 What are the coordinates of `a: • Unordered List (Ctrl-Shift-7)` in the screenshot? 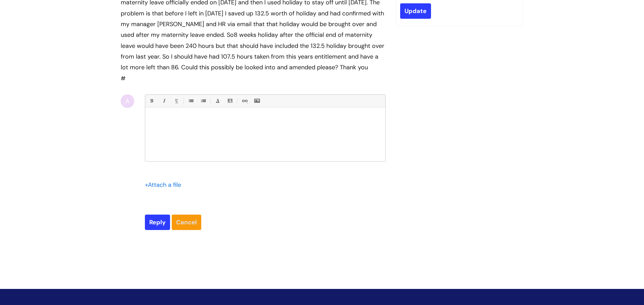 It's located at (191, 101).